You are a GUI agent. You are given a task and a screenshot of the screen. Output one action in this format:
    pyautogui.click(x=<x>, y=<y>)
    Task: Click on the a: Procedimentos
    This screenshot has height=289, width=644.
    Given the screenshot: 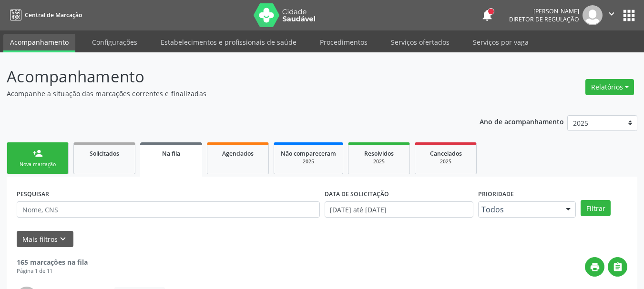 What is the action you would take?
    pyautogui.click(x=344, y=42)
    